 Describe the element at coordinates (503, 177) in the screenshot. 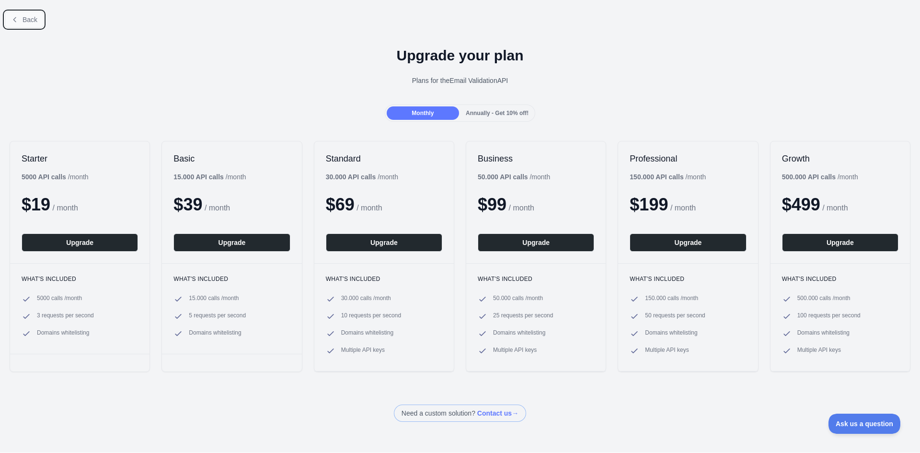

I see `b: 50.000 API calls` at that location.